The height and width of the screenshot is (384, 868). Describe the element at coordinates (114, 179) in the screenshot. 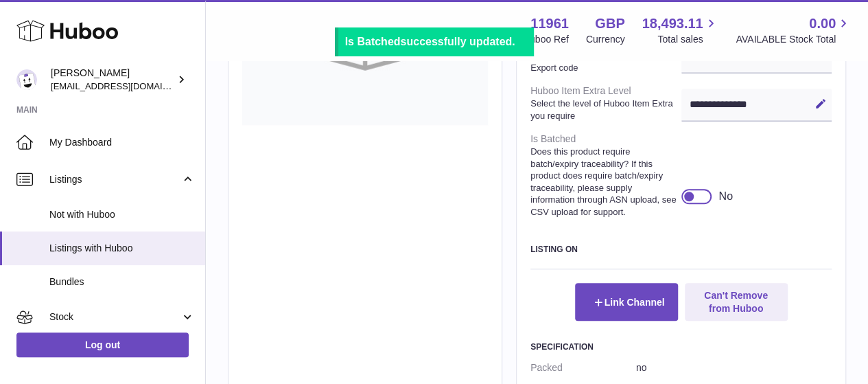

I see `span: Listings` at that location.